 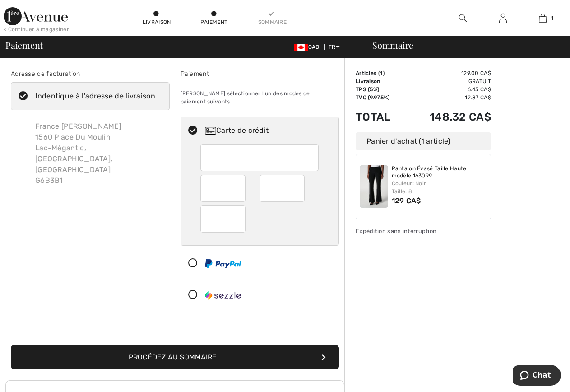 I want to click on td: TPS (5%), so click(x=380, y=89).